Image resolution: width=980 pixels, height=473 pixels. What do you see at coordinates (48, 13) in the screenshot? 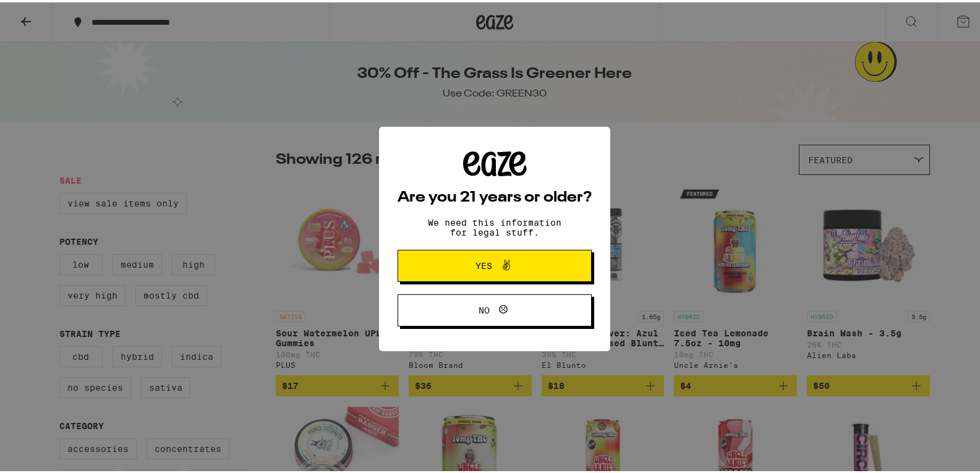
I see `span: Hi. Need any help?` at bounding box center [48, 13].